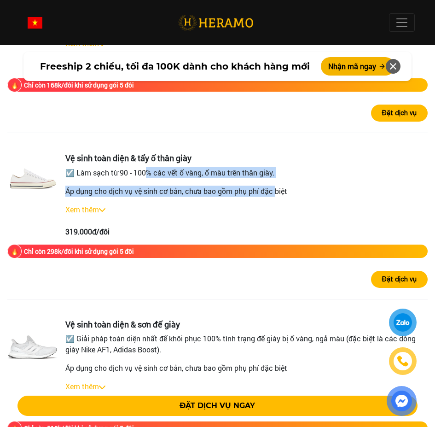 Image resolution: width=435 pixels, height=427 pixels. Describe the element at coordinates (33, 345) in the screenshot. I see `img: Vệ sinh toàn diện & sơn đế giày` at that location.